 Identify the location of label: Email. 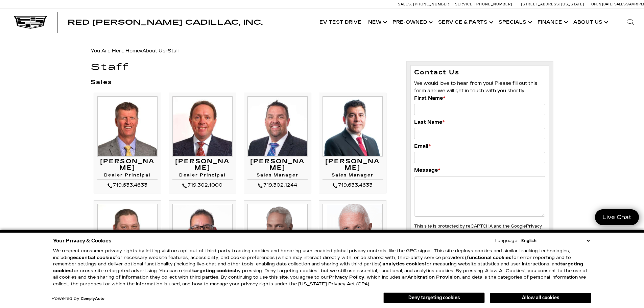
(422, 146).